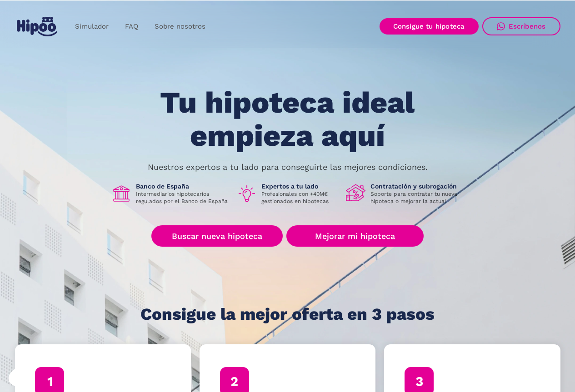 The height and width of the screenshot is (392, 575). What do you see at coordinates (521, 26) in the screenshot?
I see `a: Escríbenos` at bounding box center [521, 26].